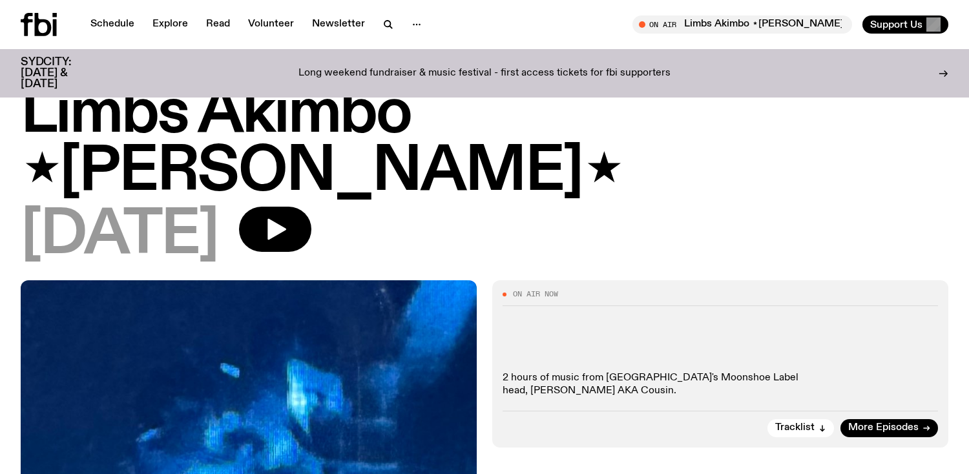 Image resolution: width=969 pixels, height=474 pixels. Describe the element at coordinates (271, 25) in the screenshot. I see `a: Volunteer` at that location.